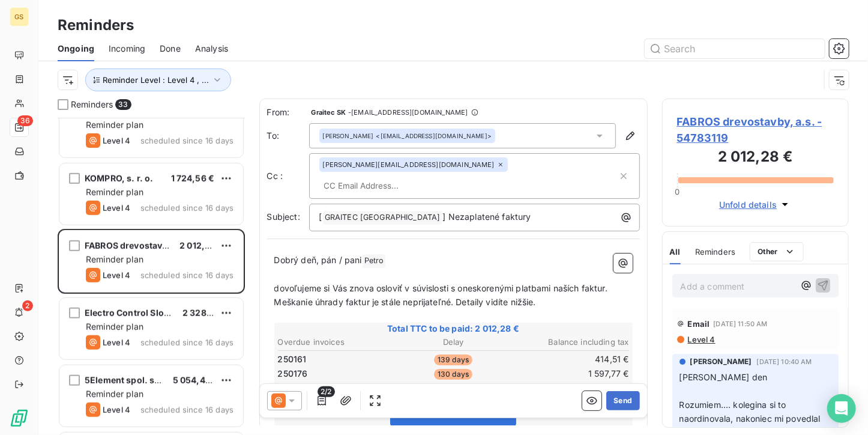  Describe the element at coordinates (326, 392) in the screenshot. I see `span: 2/2` at that location.